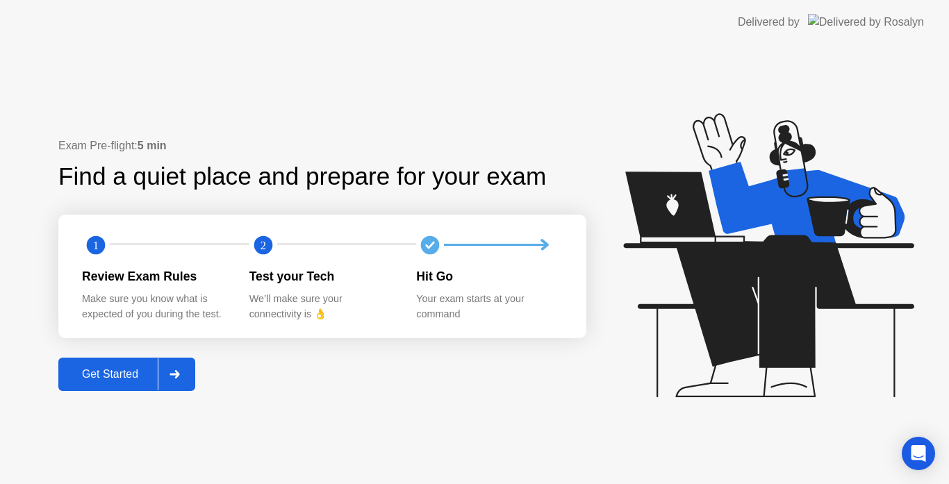 This screenshot has width=949, height=484. Describe the element at coordinates (768, 22) in the screenshot. I see `div: Delivered by` at that location.